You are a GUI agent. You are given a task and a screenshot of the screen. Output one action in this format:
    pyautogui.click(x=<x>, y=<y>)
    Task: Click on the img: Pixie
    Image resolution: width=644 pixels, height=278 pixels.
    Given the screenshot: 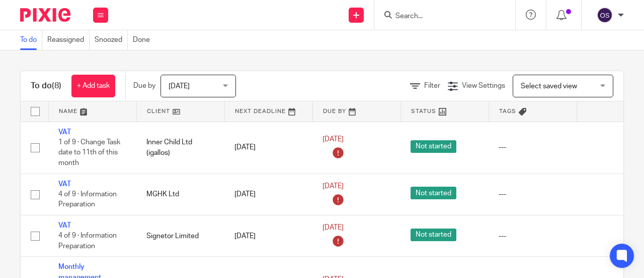 What is the action you would take?
    pyautogui.click(x=45, y=15)
    